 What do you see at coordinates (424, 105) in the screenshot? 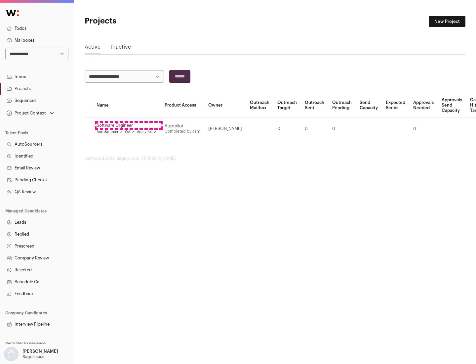
I see `th: Approvals Needed` at bounding box center [424, 105].